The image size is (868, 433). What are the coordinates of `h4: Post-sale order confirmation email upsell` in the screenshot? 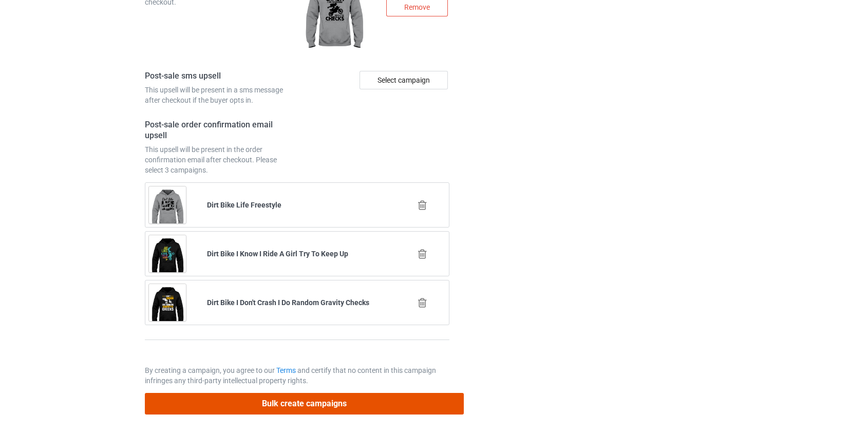 It's located at (220, 130).